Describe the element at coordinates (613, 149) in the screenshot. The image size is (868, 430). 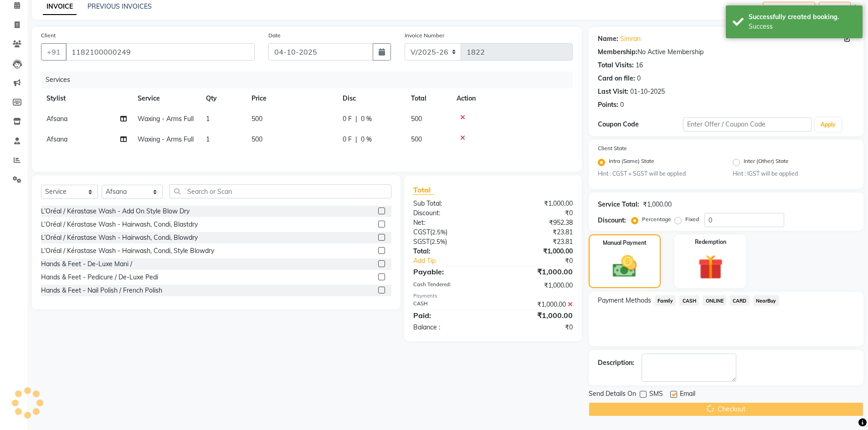
I see `label: Client State` at that location.